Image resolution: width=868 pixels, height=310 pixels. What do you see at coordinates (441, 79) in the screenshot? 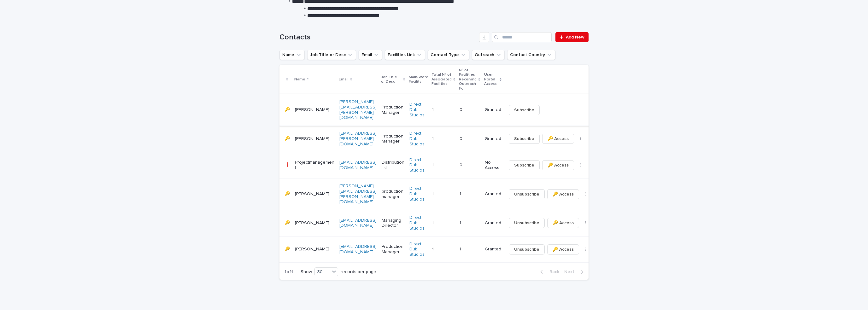
I see `p: Total № of Associated Facilities` at bounding box center [441, 79].